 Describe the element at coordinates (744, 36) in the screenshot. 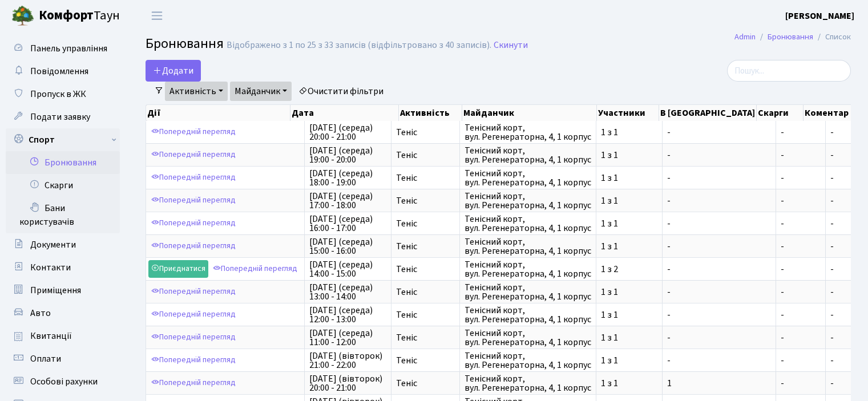

I see `a: Admin` at that location.